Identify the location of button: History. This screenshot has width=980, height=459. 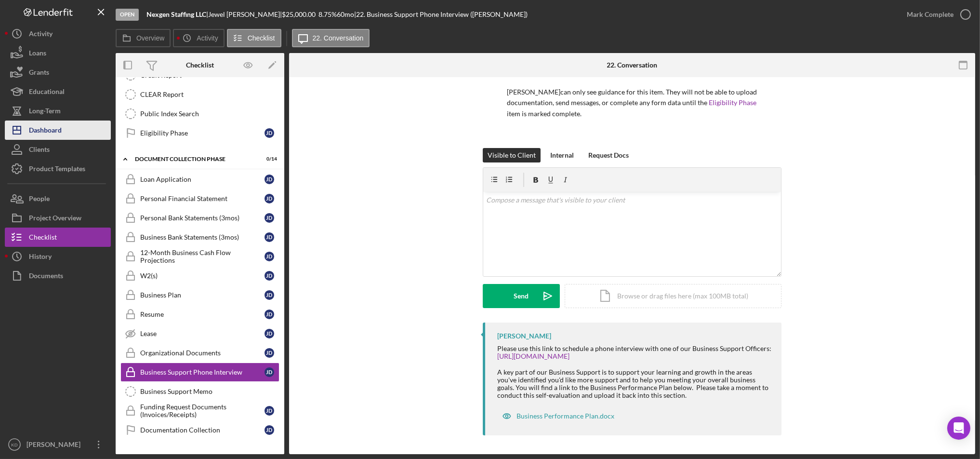
(57, 257).